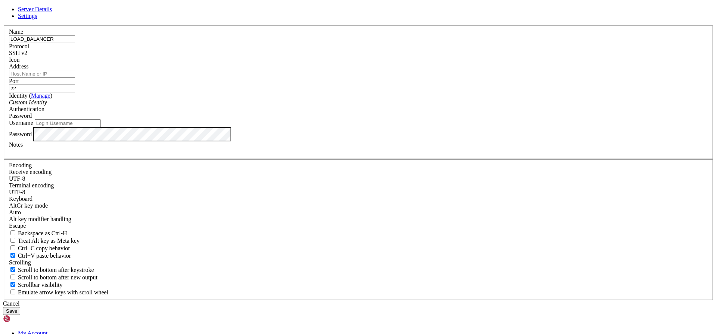  I want to click on span: Treat Alt key as Meta key, so click(49, 240).